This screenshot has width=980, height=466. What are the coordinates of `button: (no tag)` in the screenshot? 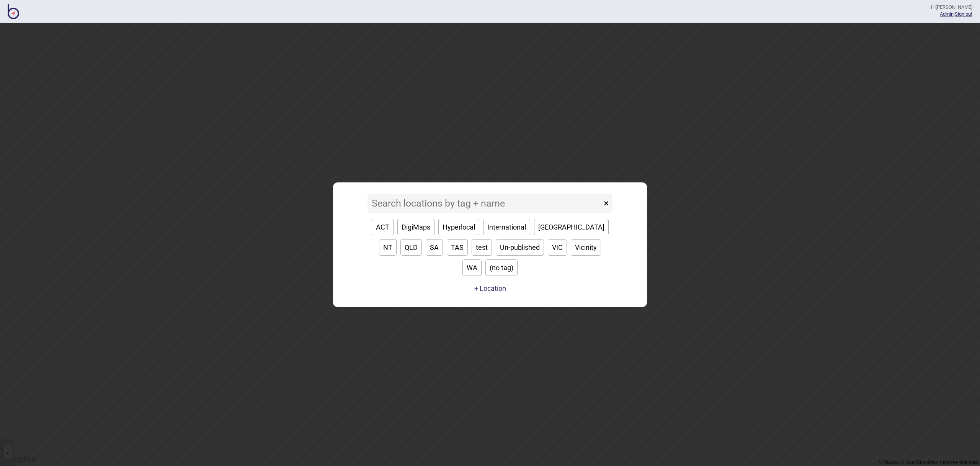 It's located at (501, 267).